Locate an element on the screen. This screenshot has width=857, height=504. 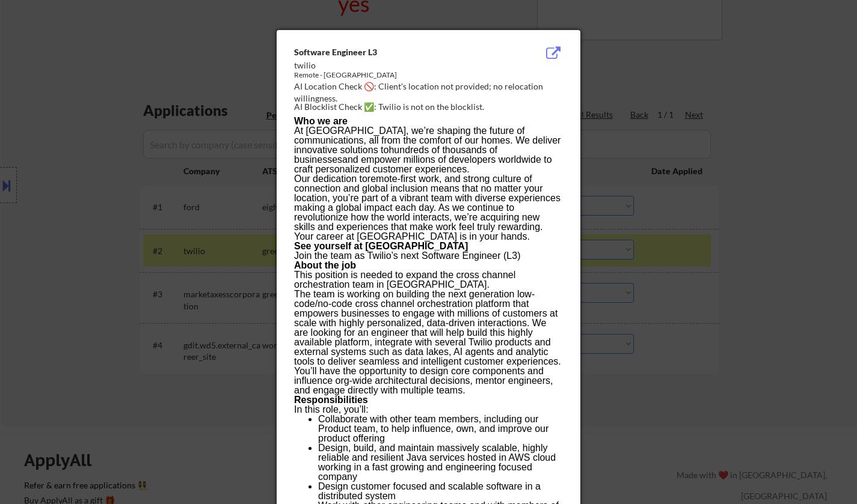
div: AI Location Check 🚫: Client's location not provided; no relocation willingness. is located at coordinates (430, 92).